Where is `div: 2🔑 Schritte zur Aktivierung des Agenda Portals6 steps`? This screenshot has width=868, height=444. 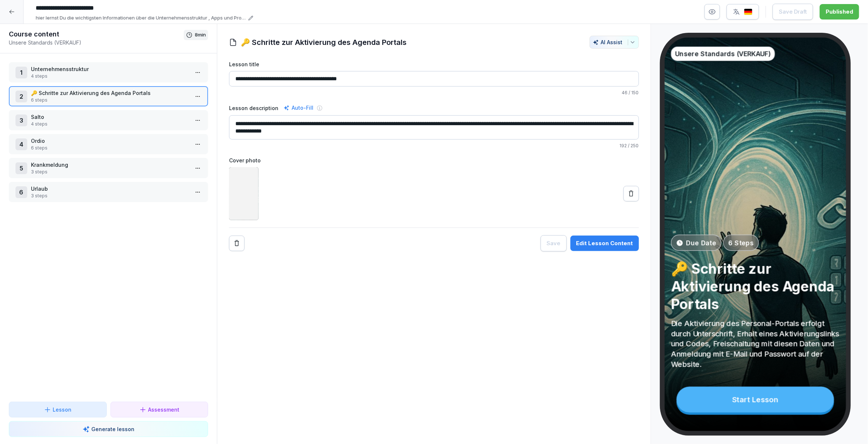 div: 2🔑 Schritte zur Aktivierung des Agenda Portals6 steps is located at coordinates (108, 96).